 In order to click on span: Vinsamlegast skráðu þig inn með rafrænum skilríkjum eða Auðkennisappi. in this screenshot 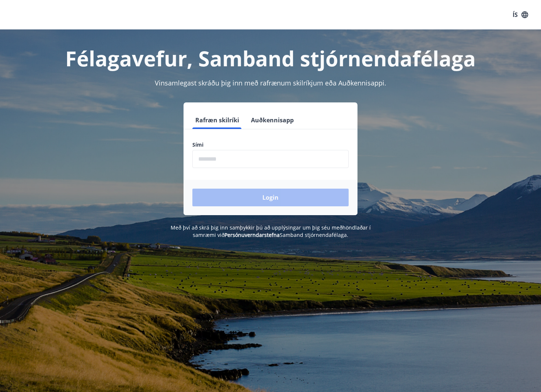, I will do `click(270, 83)`.